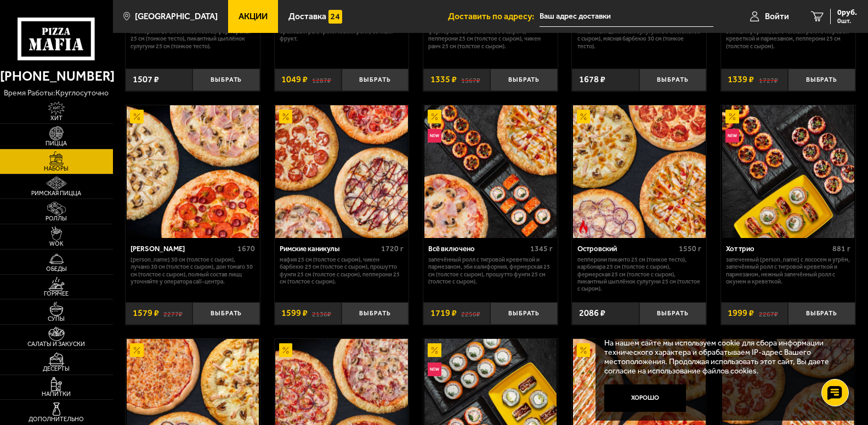  What do you see at coordinates (392, 248) in the screenshot?
I see `span: 1720 г` at bounding box center [392, 248].